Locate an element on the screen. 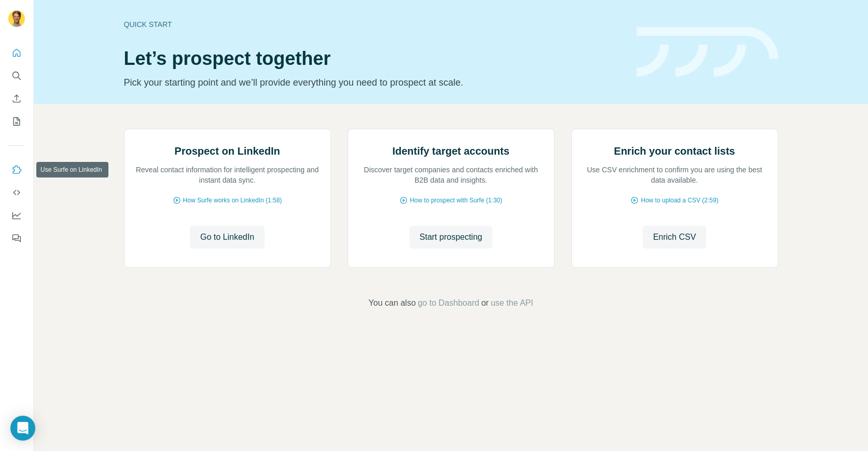  button: go to Dashboard is located at coordinates (448, 303).